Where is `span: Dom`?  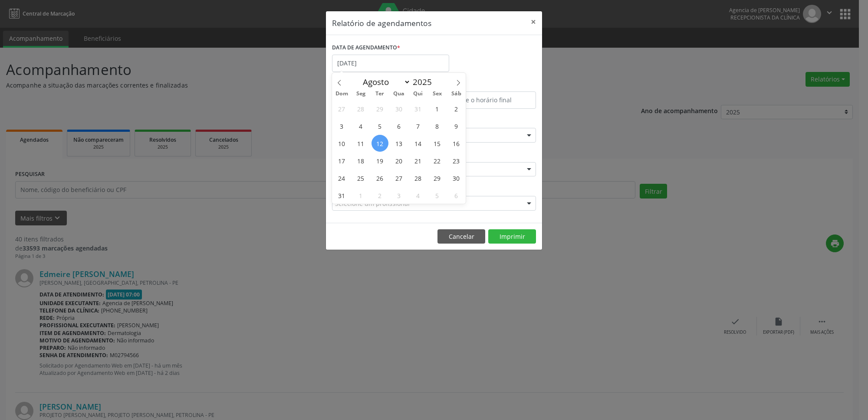 span: Dom is located at coordinates (342, 94).